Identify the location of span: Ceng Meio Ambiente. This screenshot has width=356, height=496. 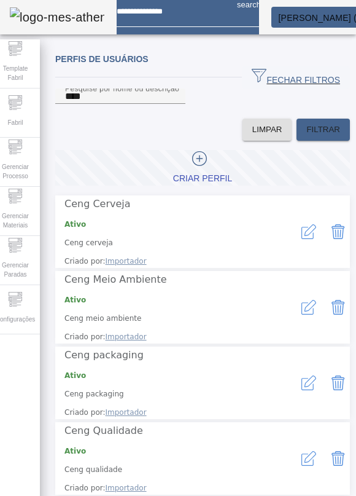
(115, 279).